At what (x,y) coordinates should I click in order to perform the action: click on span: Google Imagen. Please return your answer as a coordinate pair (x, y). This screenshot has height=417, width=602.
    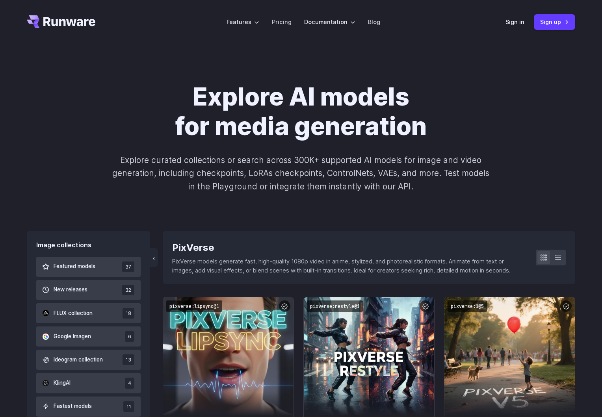
    Looking at the image, I should click on (72, 337).